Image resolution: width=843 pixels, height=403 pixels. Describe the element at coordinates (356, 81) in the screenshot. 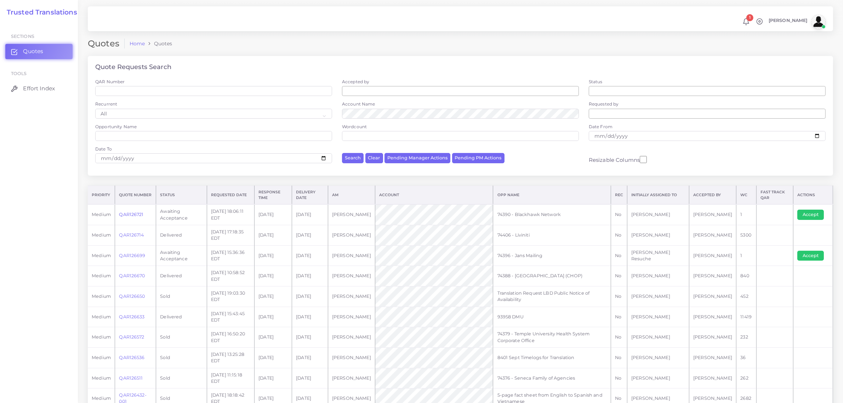

I see `label: Accepted by` at that location.